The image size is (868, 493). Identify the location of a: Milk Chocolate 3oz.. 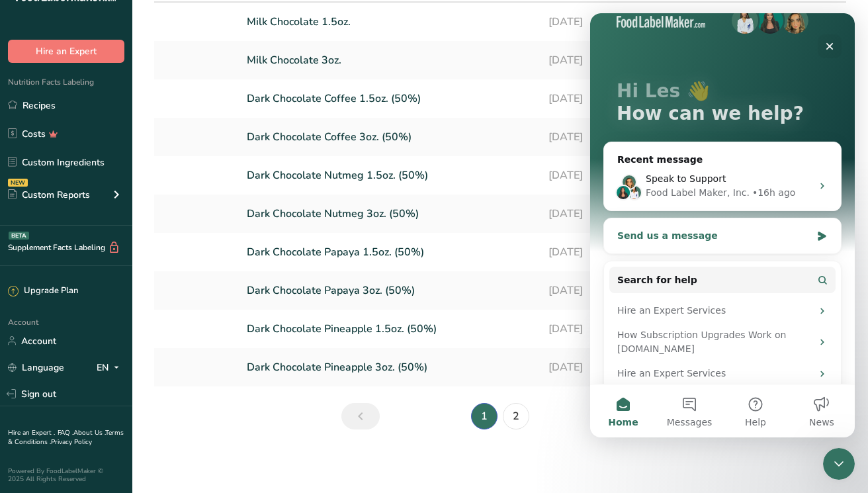
(389, 60).